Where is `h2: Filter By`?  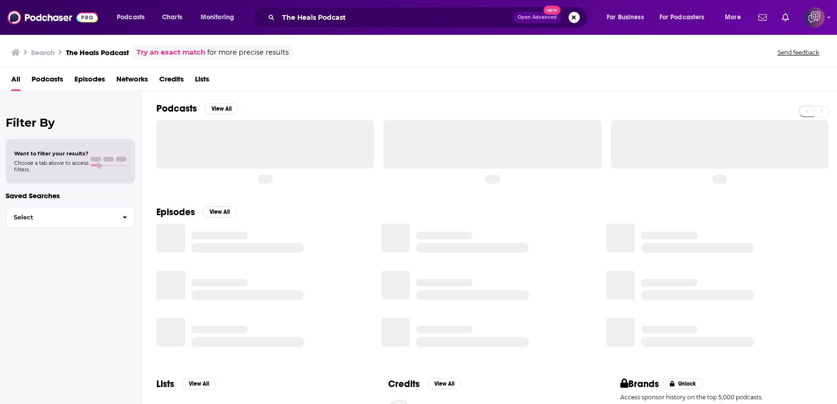 h2: Filter By is located at coordinates (70, 122).